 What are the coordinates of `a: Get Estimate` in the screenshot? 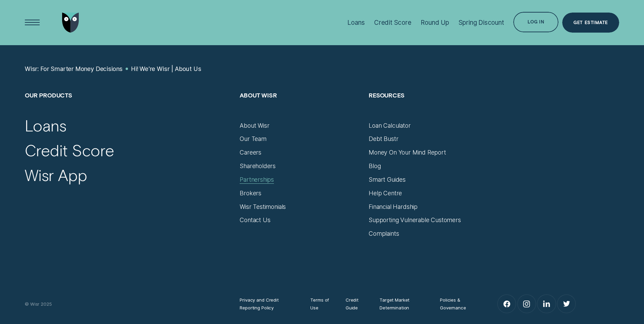 It's located at (592, 22).